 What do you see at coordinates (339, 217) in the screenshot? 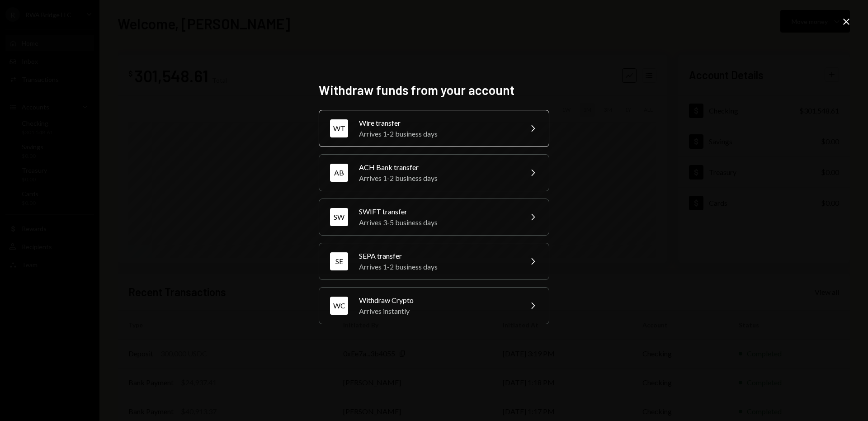
I see `div: SW` at bounding box center [339, 217].